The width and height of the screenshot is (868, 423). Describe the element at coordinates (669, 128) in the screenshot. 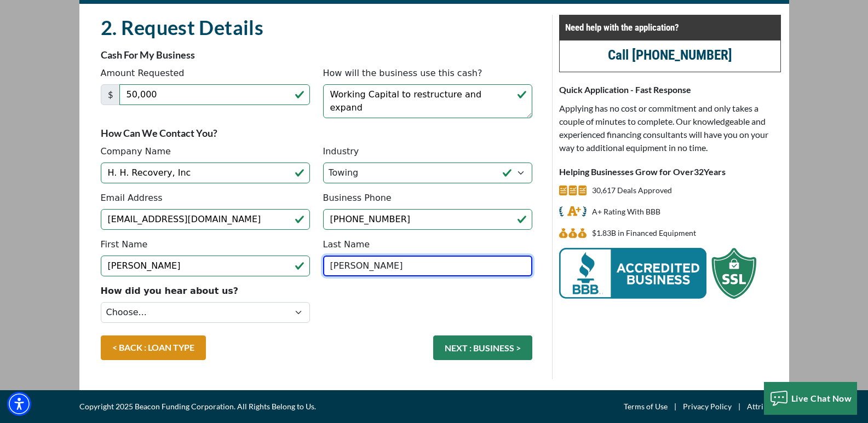

I see `p: Applying has no cost or commitment and only takes a couple of minutes to complete. Our knowledgea...` at that location.